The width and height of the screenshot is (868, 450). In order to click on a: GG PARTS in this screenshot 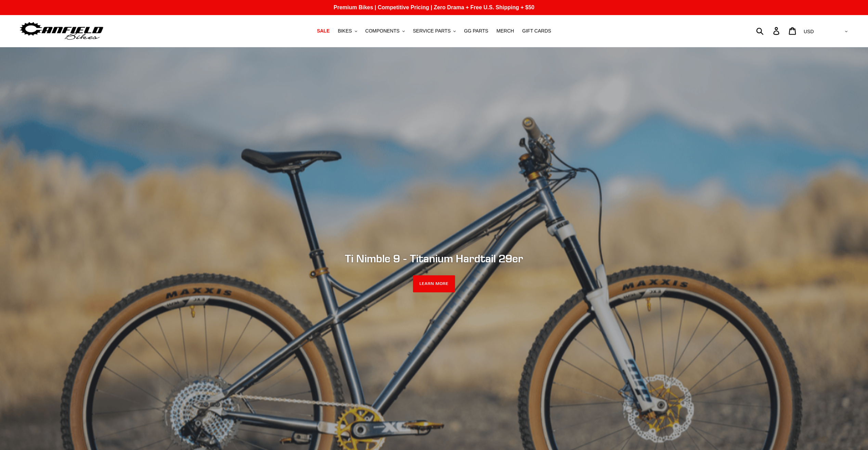, I will do `click(476, 31)`.